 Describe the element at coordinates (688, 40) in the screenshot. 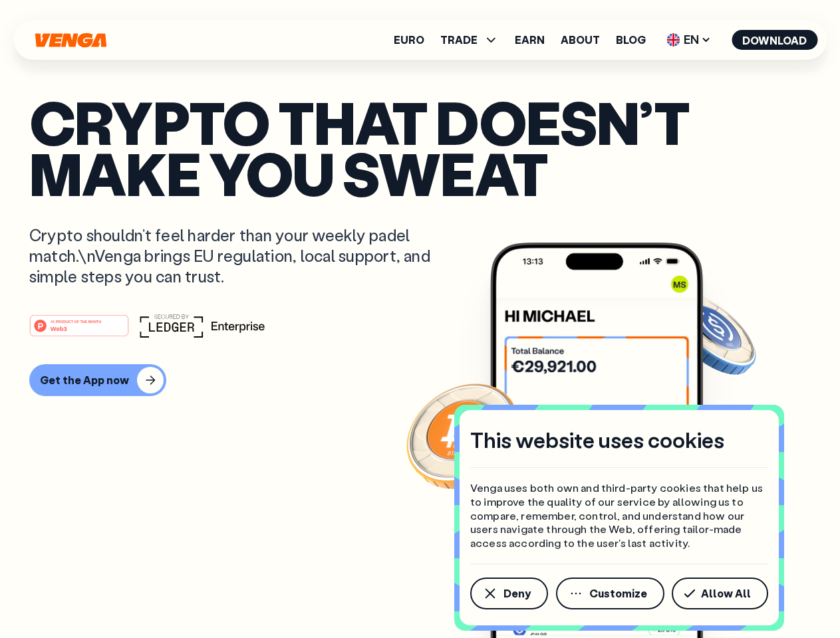

I see `span: EN` at that location.